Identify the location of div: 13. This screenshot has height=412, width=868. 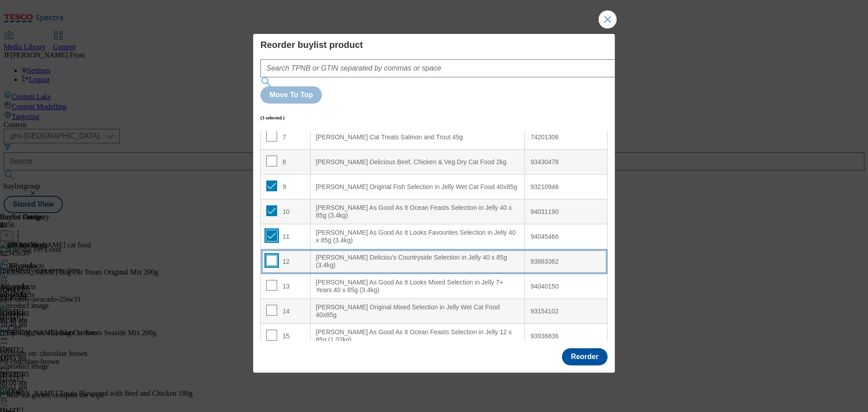
(285, 286).